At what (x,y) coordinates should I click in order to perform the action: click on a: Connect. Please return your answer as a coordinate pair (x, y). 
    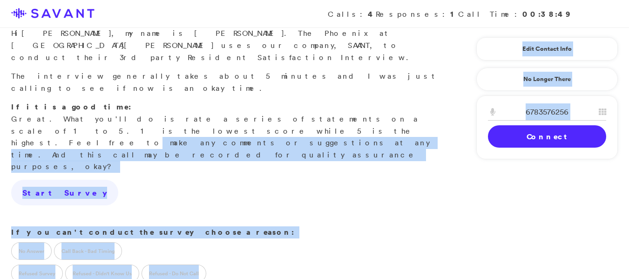
    Looking at the image, I should click on (547, 136).